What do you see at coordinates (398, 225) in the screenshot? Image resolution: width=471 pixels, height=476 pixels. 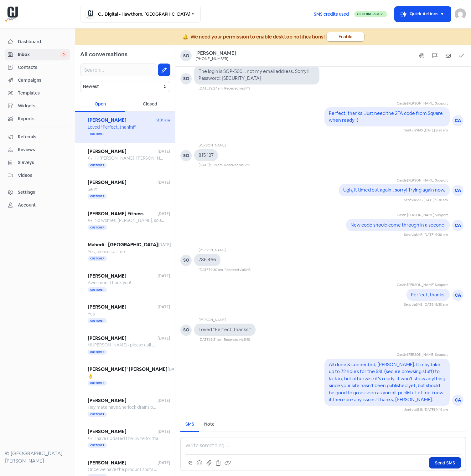 I see `pre: New code should come through in a second!` at bounding box center [398, 225].